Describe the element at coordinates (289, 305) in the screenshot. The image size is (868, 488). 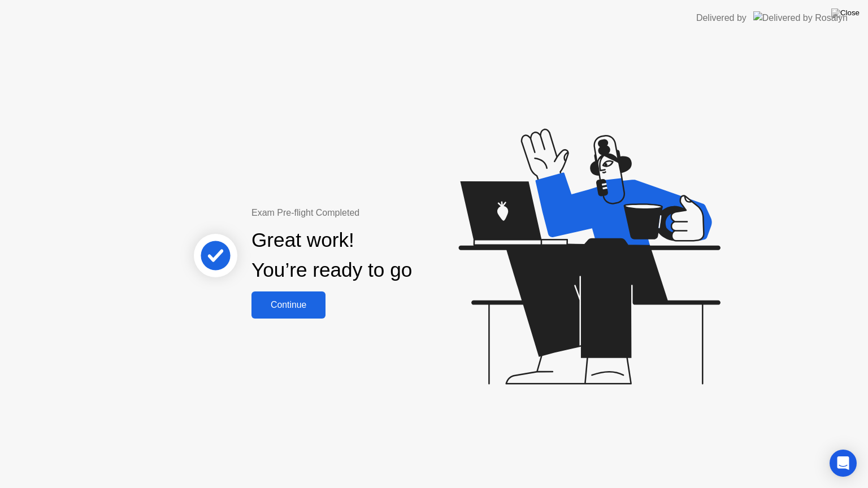
I see `div: Continue` at that location.